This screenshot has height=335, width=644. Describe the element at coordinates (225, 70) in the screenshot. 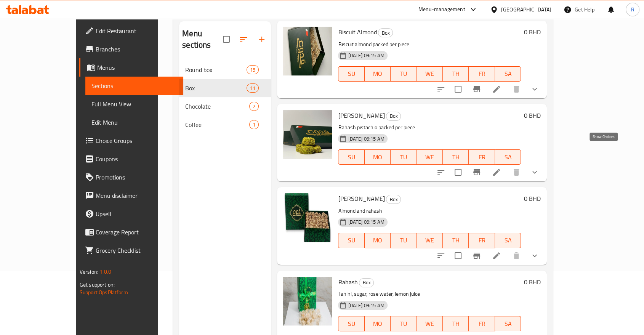

I see `div: Round box15` at that location.